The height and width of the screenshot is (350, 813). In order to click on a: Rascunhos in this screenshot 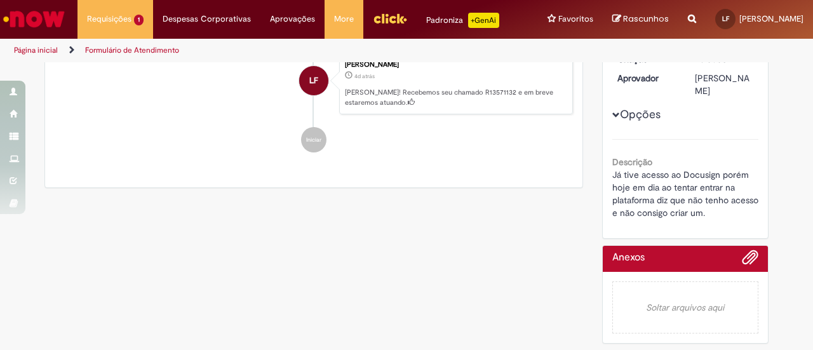, I will do `click(640, 19)`.